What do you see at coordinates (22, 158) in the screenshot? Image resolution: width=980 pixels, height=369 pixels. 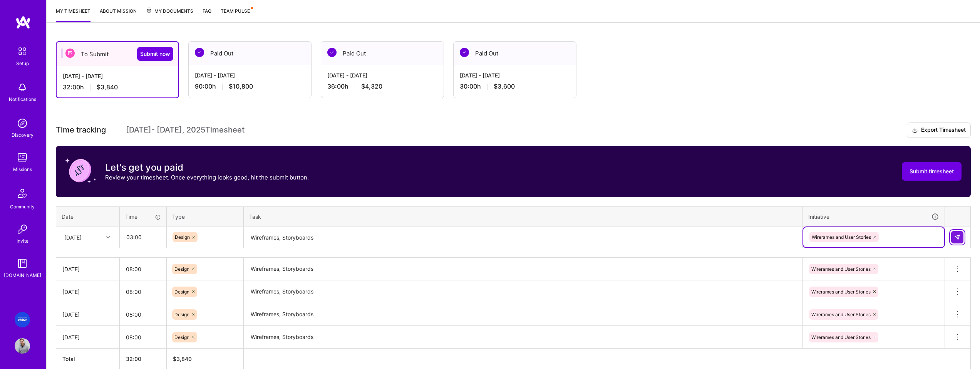 I see `img: teamwork` at bounding box center [22, 158].